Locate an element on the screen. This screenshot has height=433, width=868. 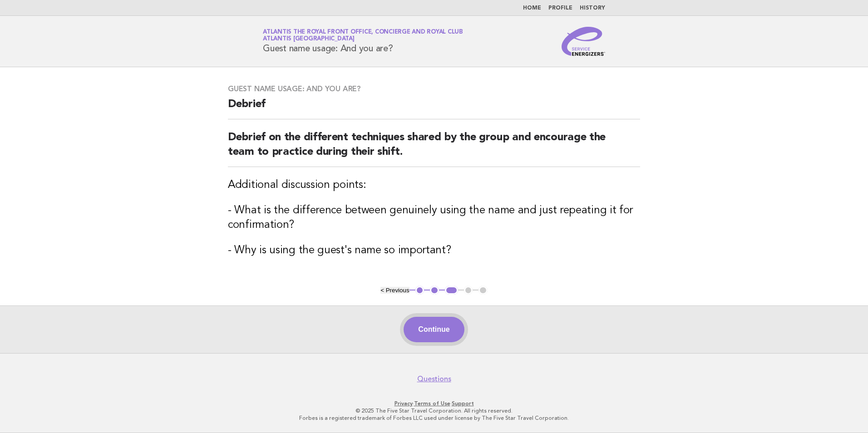
button: 3 is located at coordinates (451, 291).